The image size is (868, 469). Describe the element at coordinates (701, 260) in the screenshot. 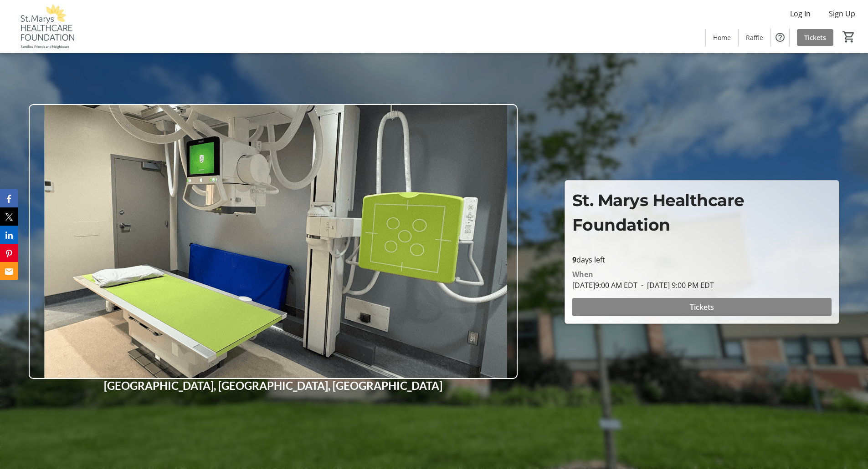

I see `p: days left` at that location.